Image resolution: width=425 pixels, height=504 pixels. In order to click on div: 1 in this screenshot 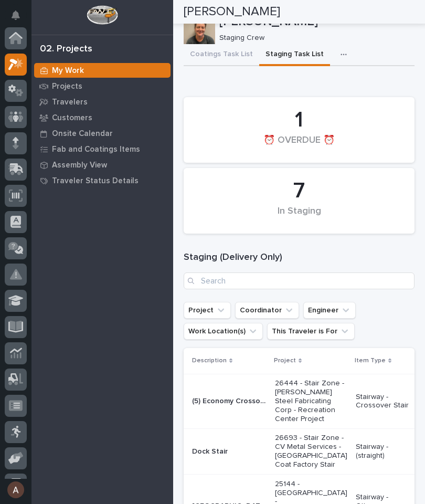, I will do `click(299, 120)`.